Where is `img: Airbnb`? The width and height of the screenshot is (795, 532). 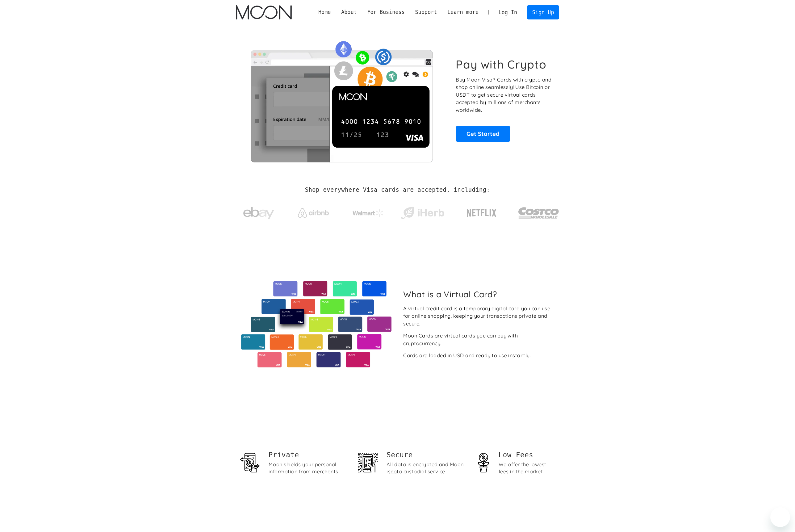
img: Airbnb is located at coordinates (313, 213).